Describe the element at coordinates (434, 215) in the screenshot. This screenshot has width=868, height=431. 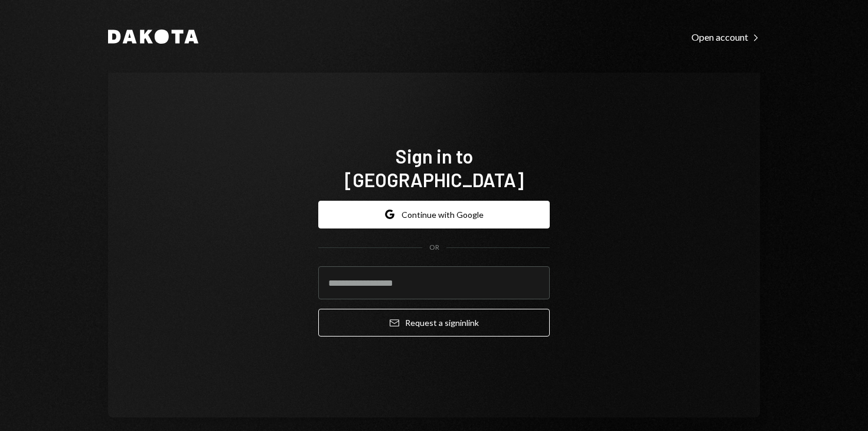
I see `button: Continue with Google` at that location.